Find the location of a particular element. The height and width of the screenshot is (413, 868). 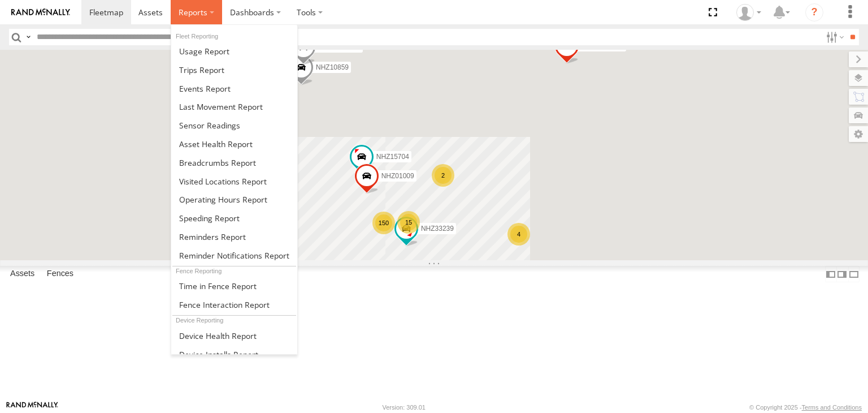

div: Zulema McIntosch is located at coordinates (749, 12).